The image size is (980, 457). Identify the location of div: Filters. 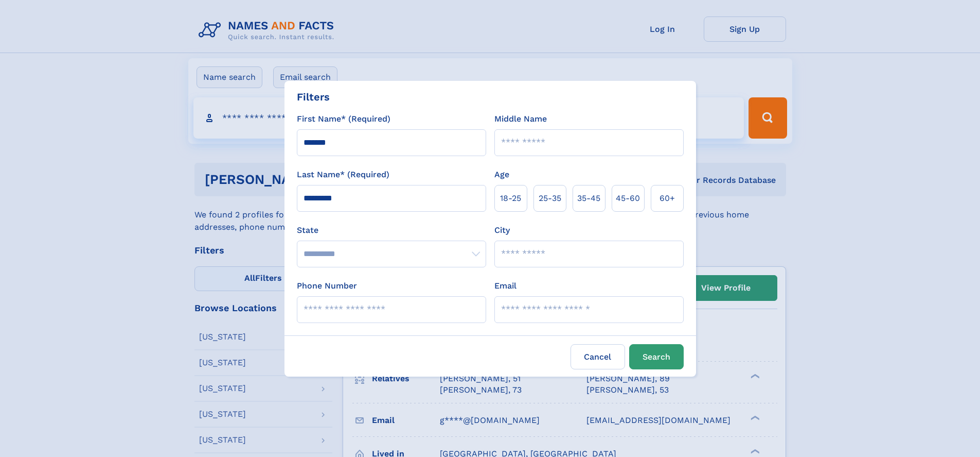
(313, 97).